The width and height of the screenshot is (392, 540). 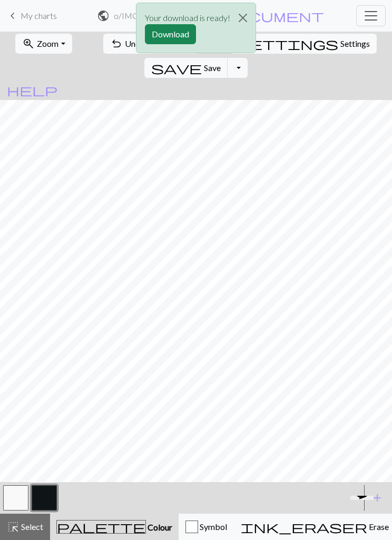 I want to click on span: Colour, so click(x=159, y=527).